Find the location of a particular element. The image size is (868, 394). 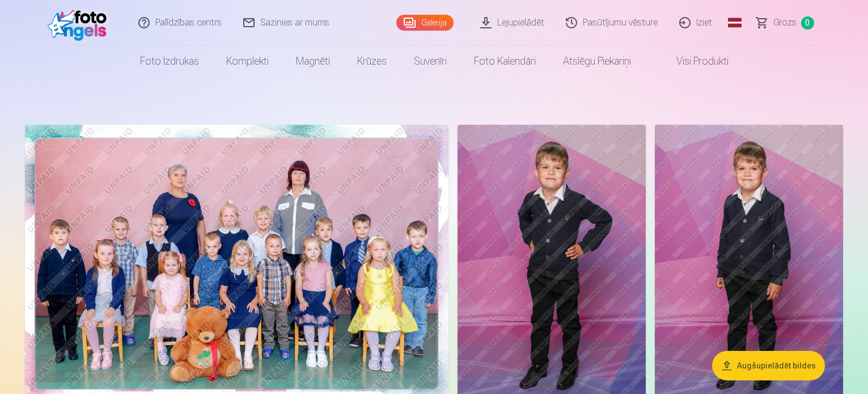

a: Komplekti is located at coordinates (247, 61).